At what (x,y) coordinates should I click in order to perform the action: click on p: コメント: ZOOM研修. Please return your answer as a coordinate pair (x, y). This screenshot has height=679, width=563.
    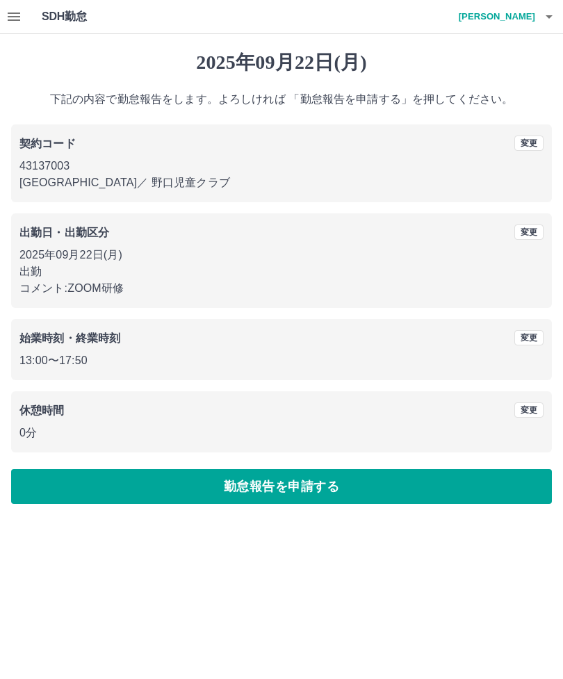
    Looking at the image, I should click on (282, 288).